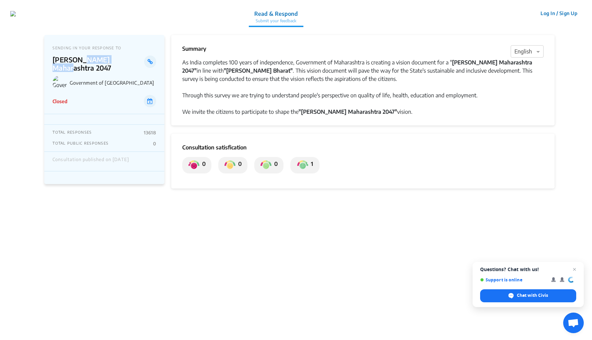  What do you see at coordinates (72, 133) in the screenshot?
I see `p: TOTAL RESPONSES` at bounding box center [72, 133].